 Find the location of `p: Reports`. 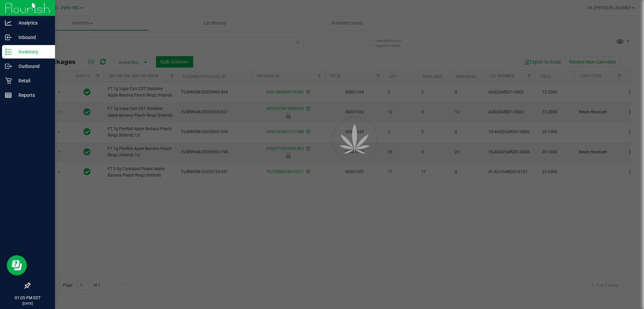

p: Reports is located at coordinates (31, 95).